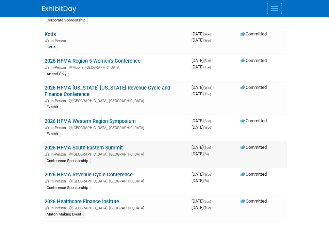 This screenshot has height=239, width=329. Describe the element at coordinates (89, 174) in the screenshot. I see `a: 2026 HFMA Revenue Cycle Conference` at that location.